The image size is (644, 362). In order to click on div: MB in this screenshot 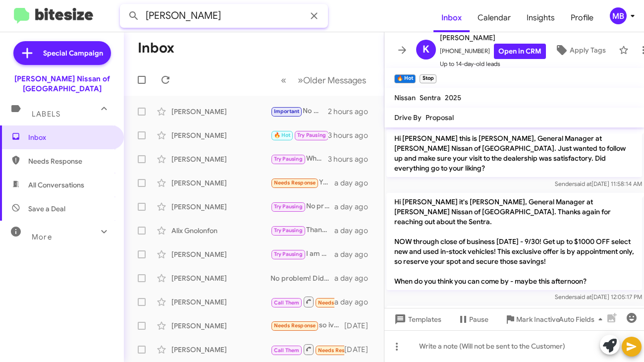, I will do `click(619, 16)`.